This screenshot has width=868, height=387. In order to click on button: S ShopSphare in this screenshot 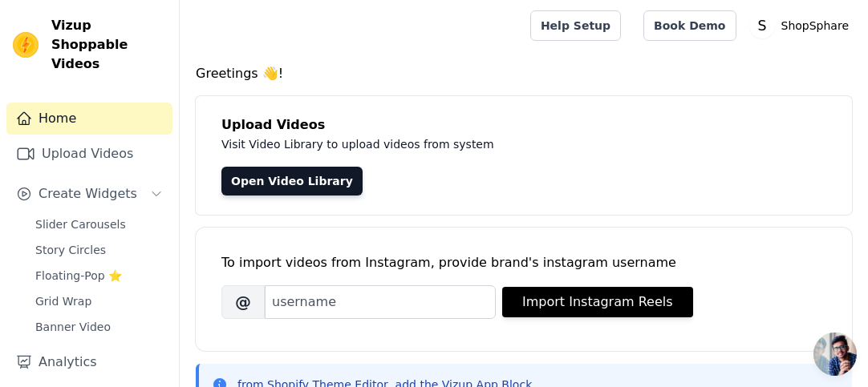, I will do `click(802, 26)`.